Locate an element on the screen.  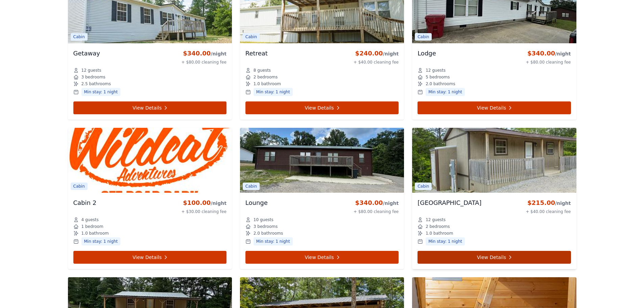
h3: Retreat is located at coordinates (256, 53).